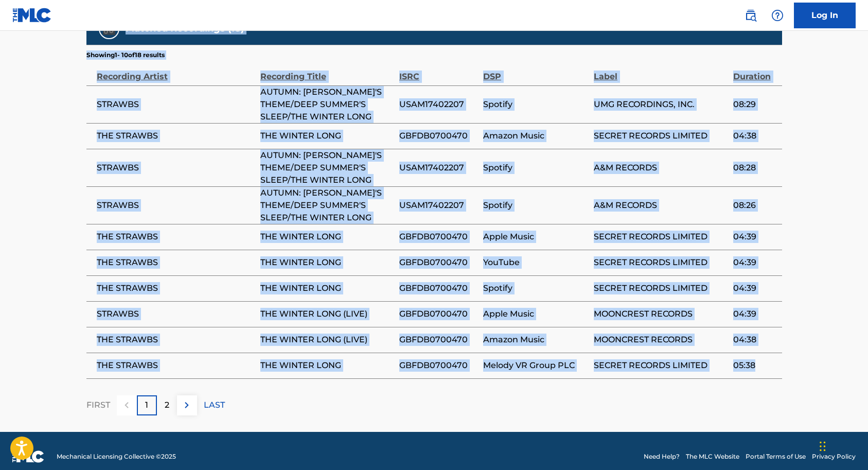  What do you see at coordinates (754, 105) in the screenshot?
I see `span: 08:29` at bounding box center [754, 105].